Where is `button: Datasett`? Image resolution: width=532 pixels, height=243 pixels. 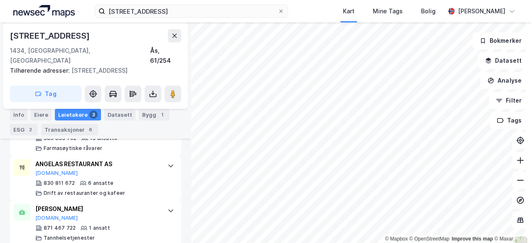 button: Datasett is located at coordinates (504, 61).